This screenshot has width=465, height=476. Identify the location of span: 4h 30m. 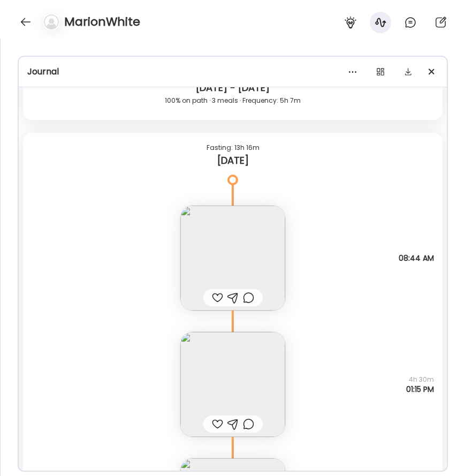
(421, 380).